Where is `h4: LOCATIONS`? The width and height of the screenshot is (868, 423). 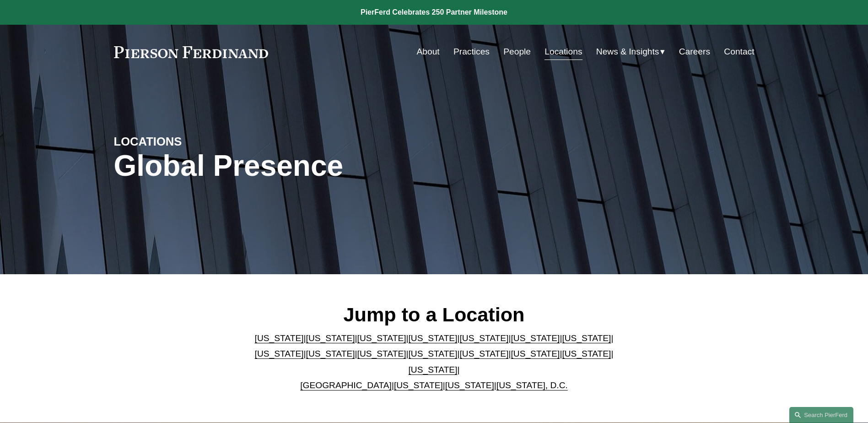
h4: LOCATIONS is located at coordinates (194, 141).